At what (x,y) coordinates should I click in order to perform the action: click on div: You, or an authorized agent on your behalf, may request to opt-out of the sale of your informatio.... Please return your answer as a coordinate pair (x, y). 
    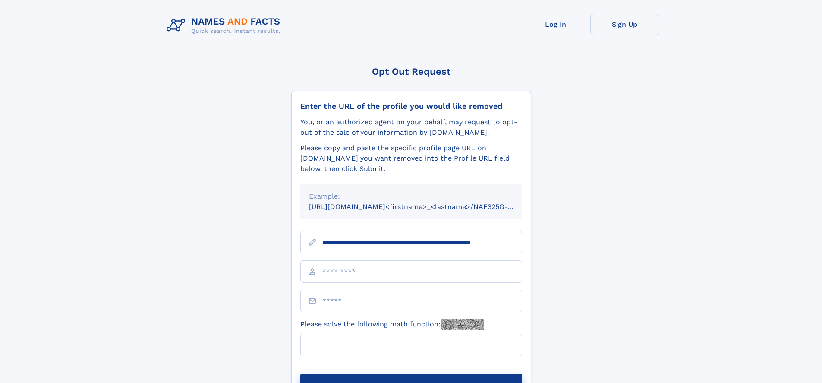
    Looking at the image, I should click on (411, 127).